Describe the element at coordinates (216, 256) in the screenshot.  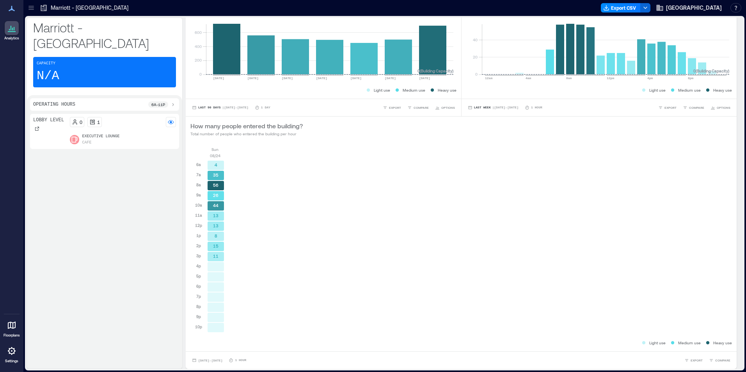
I see `text: 11` at that location.